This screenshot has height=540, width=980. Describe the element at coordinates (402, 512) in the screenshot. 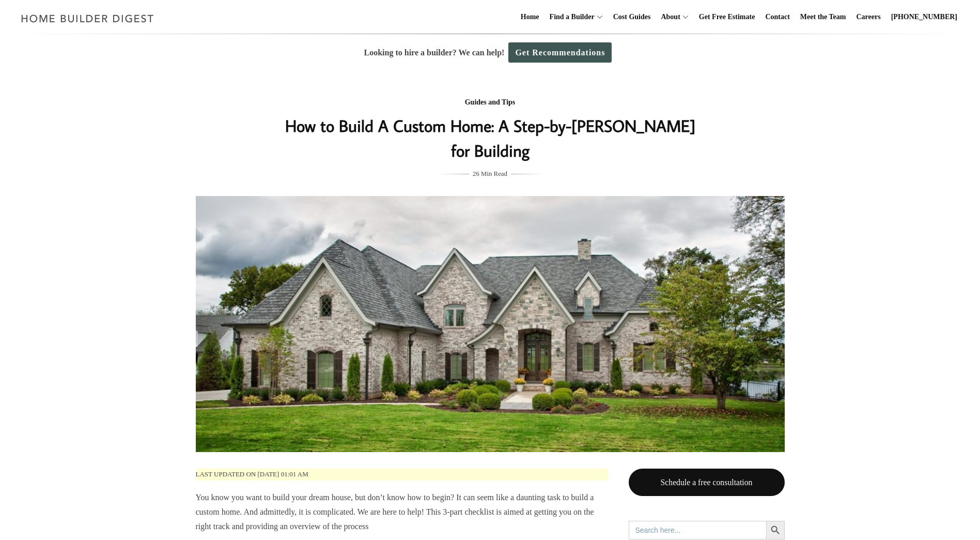

I see `p: You know you want to build your dream house, but don’t know how to begin? It can seem like a daun...` at that location.